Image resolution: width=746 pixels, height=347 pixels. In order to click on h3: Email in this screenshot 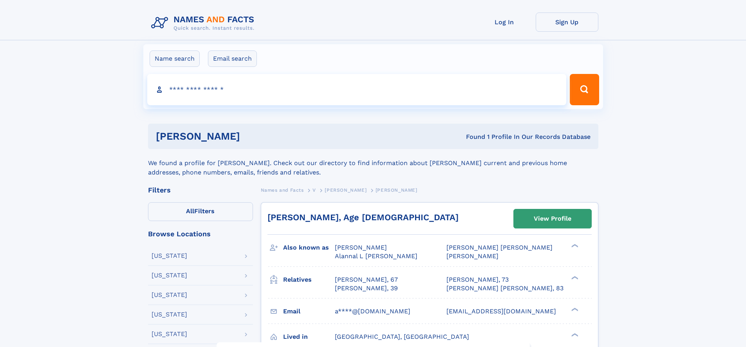, I will do `click(309, 312)`.